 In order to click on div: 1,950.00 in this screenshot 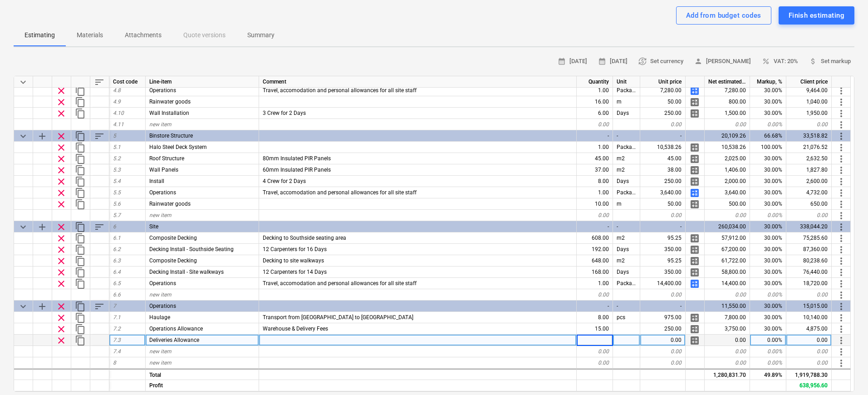, I will do `click(809, 113)`.